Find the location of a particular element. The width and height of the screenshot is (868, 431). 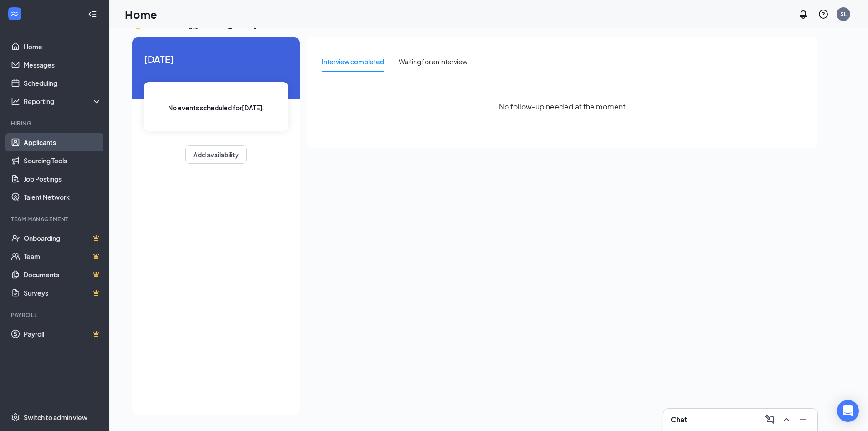

div: Switch to admin view is located at coordinates (56, 418).